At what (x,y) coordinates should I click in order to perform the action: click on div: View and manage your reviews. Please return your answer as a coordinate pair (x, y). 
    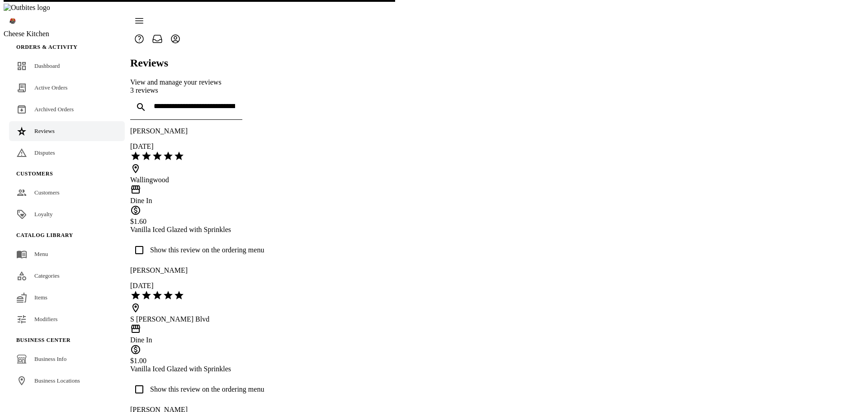
    Looking at the image, I should click on (197, 82).